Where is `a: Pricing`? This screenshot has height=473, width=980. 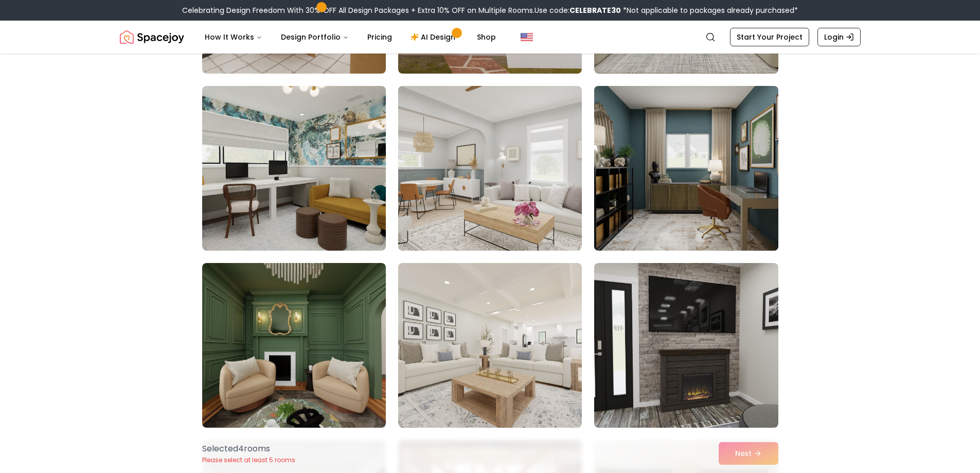 a: Pricing is located at coordinates (380, 37).